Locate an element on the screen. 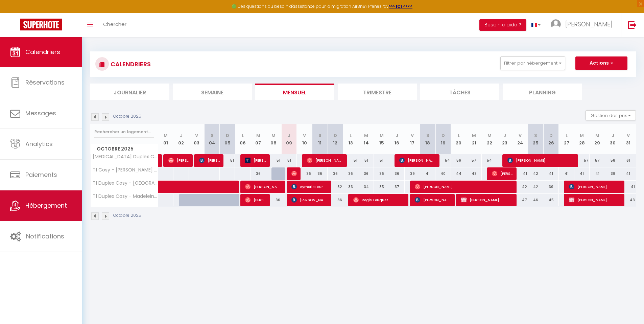 Image resolution: width=644 pixels, height=324 pixels. span: Aymeric Lourme is located at coordinates (310, 187).